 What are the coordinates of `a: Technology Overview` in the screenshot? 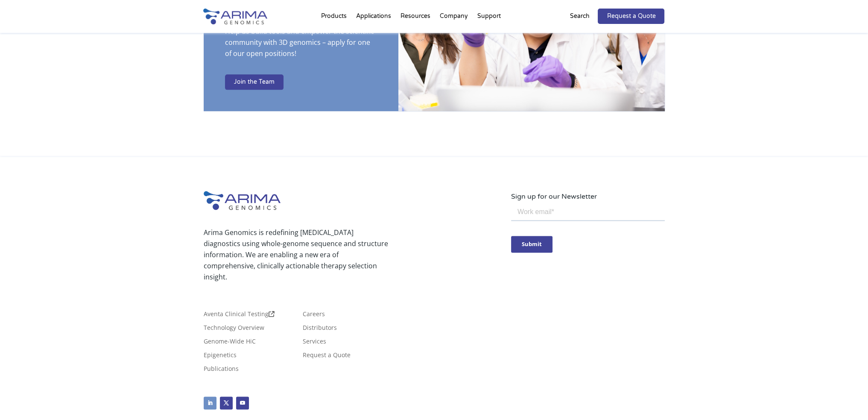 It's located at (234, 329).